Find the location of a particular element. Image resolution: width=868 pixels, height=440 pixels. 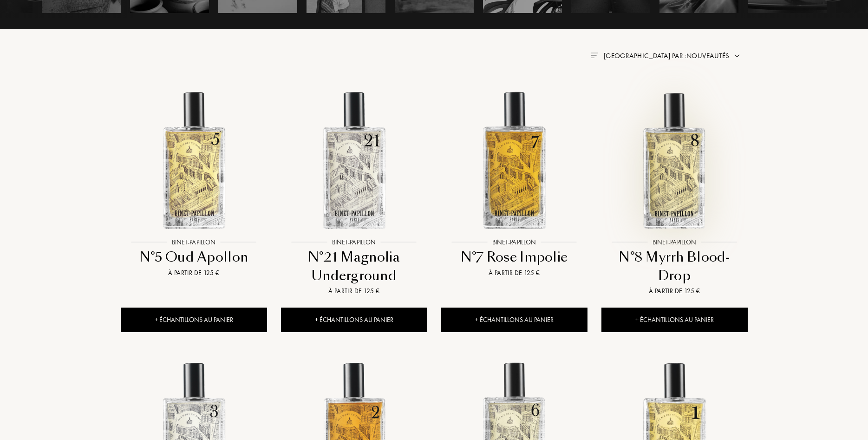

a: N°21 Magnolia Underground Binet-PapillonBinet-PapillonN°21 Magnolia UndergroundÀ partir de 125 € is located at coordinates (354, 192).